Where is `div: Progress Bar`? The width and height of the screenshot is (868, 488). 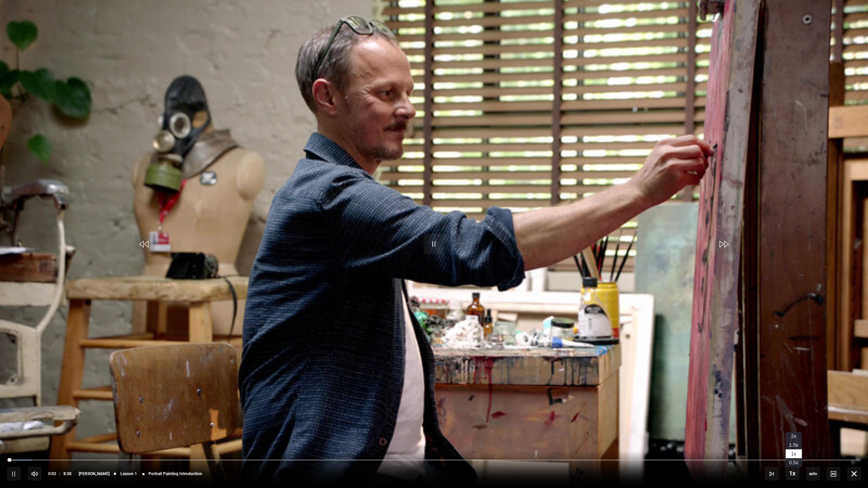 div: Progress Bar is located at coordinates (434, 460).